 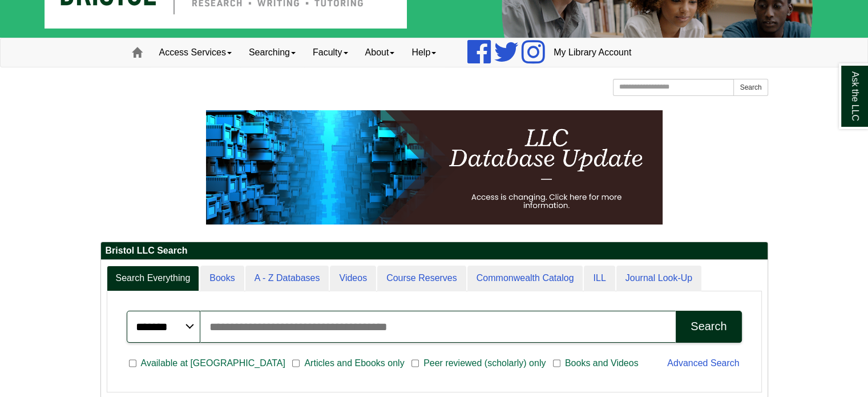 What do you see at coordinates (330, 53) in the screenshot?
I see `a: Faculty` at bounding box center [330, 53].